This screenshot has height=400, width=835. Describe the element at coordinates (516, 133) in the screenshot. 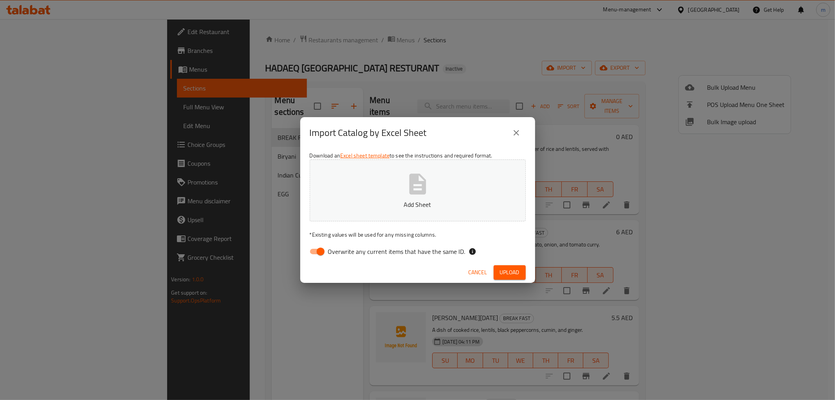

I see `button: close` at that location.